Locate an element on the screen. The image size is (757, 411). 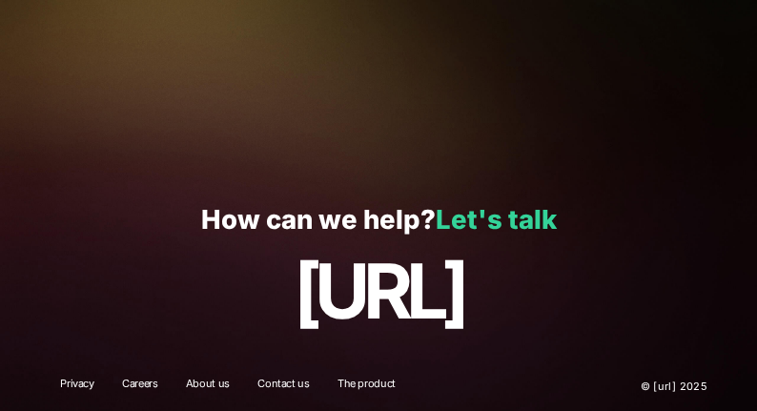
a: Let's talk is located at coordinates (496, 219).